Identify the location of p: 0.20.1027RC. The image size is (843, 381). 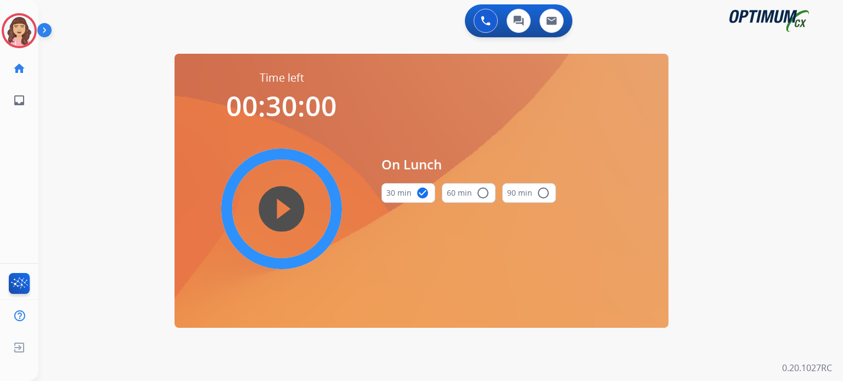
(806, 368).